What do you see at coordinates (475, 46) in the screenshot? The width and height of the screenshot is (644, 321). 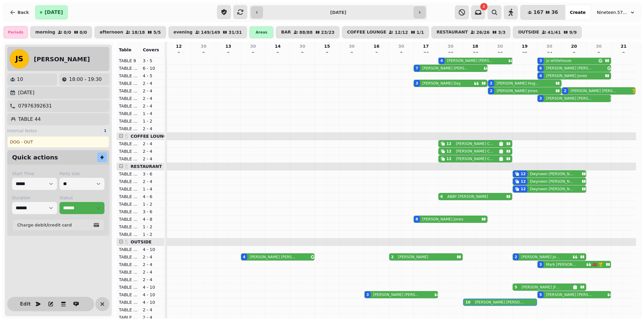 I see `p: 18` at bounding box center [475, 46].